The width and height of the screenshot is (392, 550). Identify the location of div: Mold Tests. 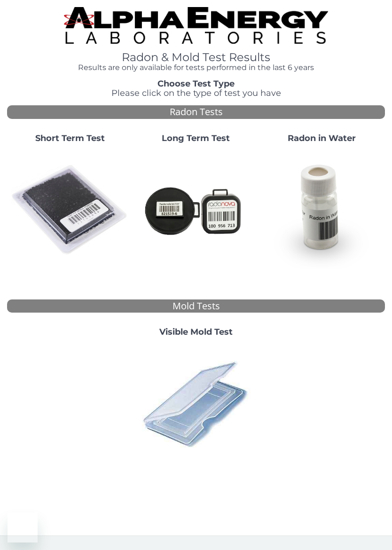
(196, 306).